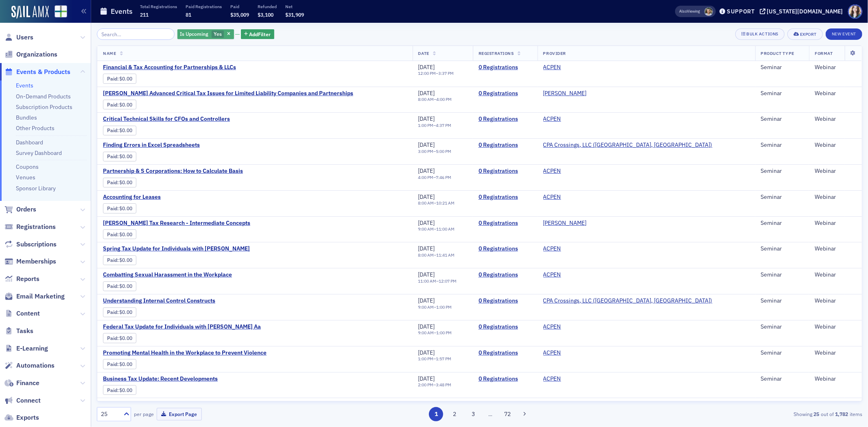 The image size is (868, 427). I want to click on a: Organizations, so click(31, 55).